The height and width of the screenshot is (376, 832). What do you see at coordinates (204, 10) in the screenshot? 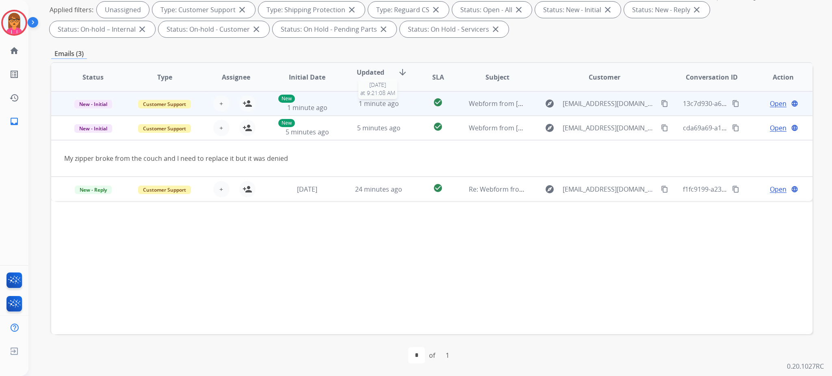
I see `div: Type: Customer Support` at bounding box center [204, 10].